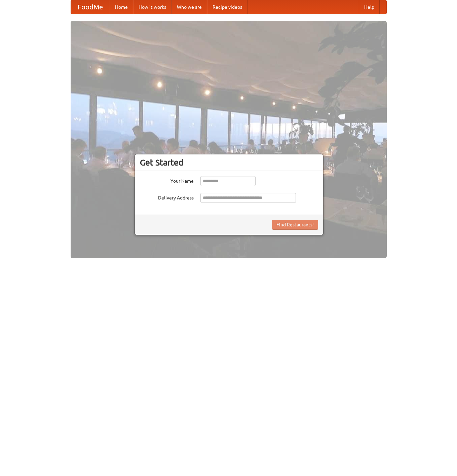 Image resolution: width=457 pixels, height=476 pixels. Describe the element at coordinates (370, 7) in the screenshot. I see `a: Help` at that location.